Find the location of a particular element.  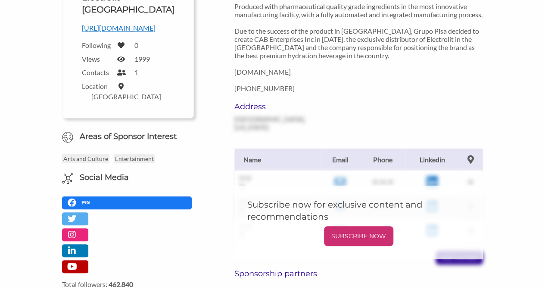

h6: Areas of Sponsor Interest is located at coordinates (128, 136).